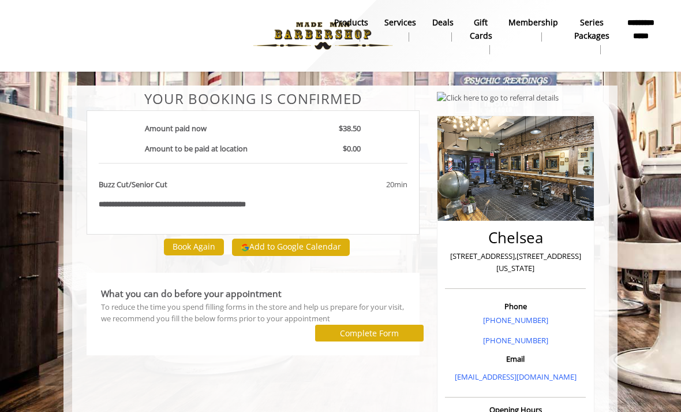 This screenshot has width=681, height=412. What do you see at coordinates (400, 29) in the screenshot?
I see `a: ServicesServices` at bounding box center [400, 29].